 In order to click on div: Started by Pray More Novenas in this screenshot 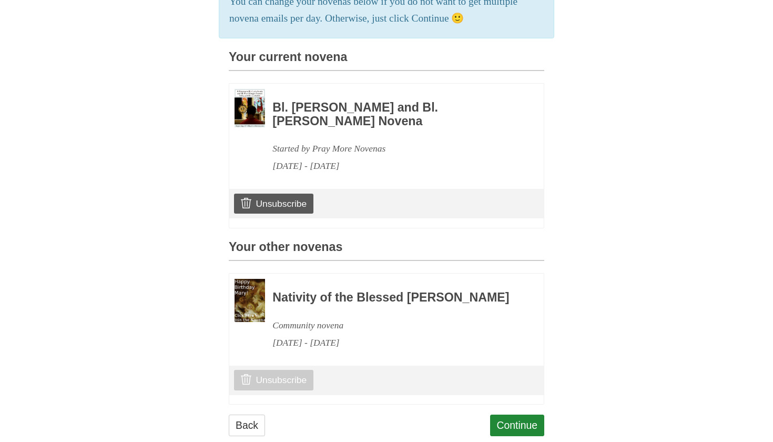, I will do `click(394, 148)`.